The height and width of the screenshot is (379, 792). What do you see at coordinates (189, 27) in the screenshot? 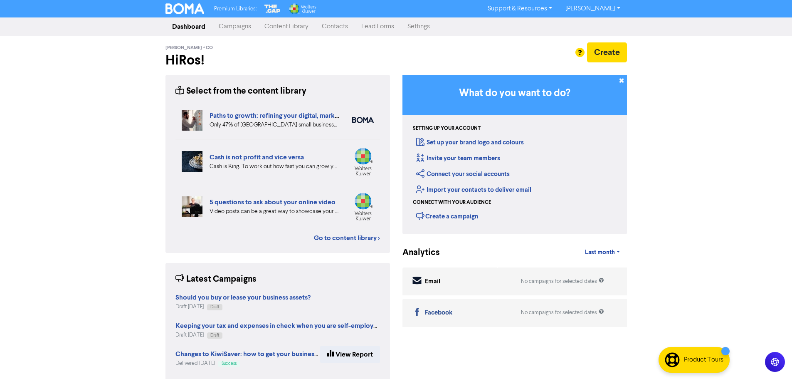
I see `a: Dashboard` at bounding box center [189, 27].